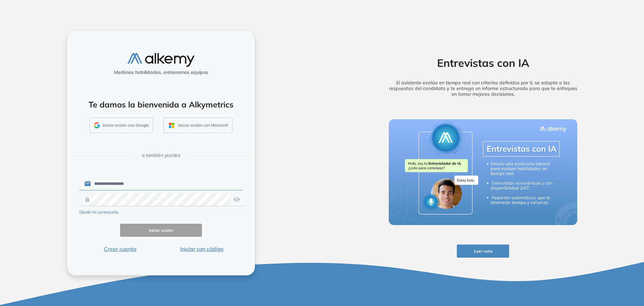  I want to click on button: Iniciar sesión, so click(161, 230).